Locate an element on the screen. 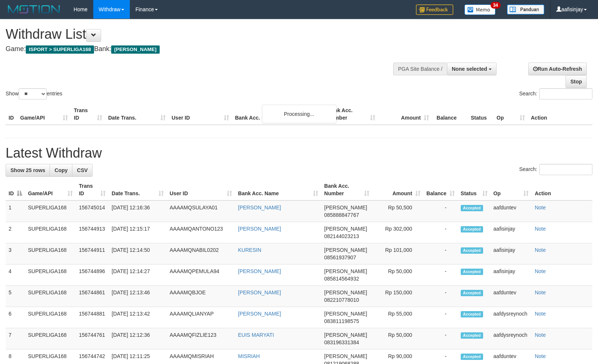 The height and width of the screenshot is (364, 598). td: AAAAMQNABIL0202 is located at coordinates (201, 254).